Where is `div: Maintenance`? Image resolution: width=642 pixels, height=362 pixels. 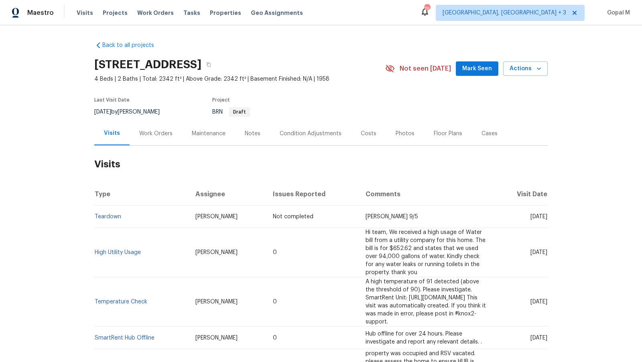
div: Maintenance is located at coordinates (209, 134).